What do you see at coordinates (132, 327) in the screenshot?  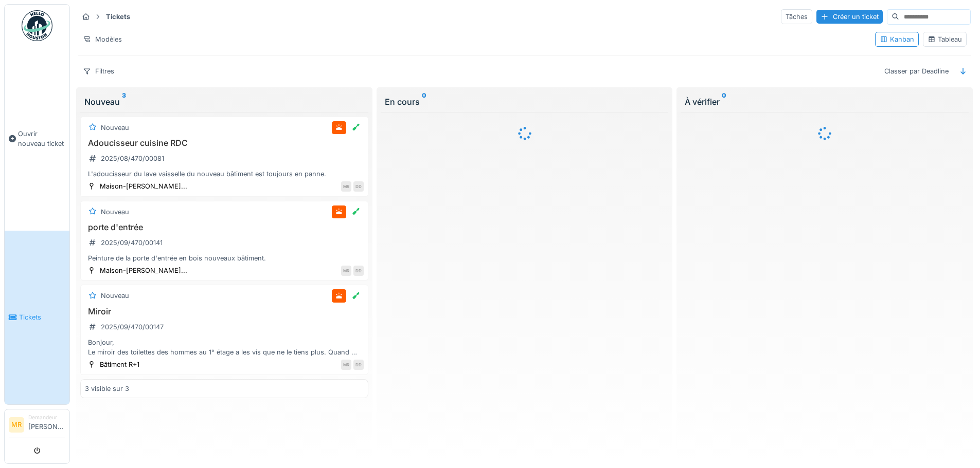 I see `div: 2025/09/470/00147` at bounding box center [132, 327].